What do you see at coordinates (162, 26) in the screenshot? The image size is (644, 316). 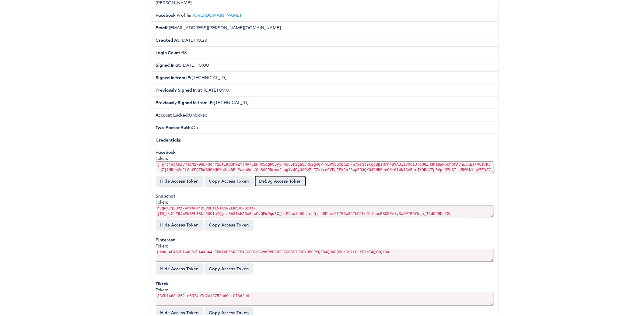 I see `b: Email:` at bounding box center [162, 26].